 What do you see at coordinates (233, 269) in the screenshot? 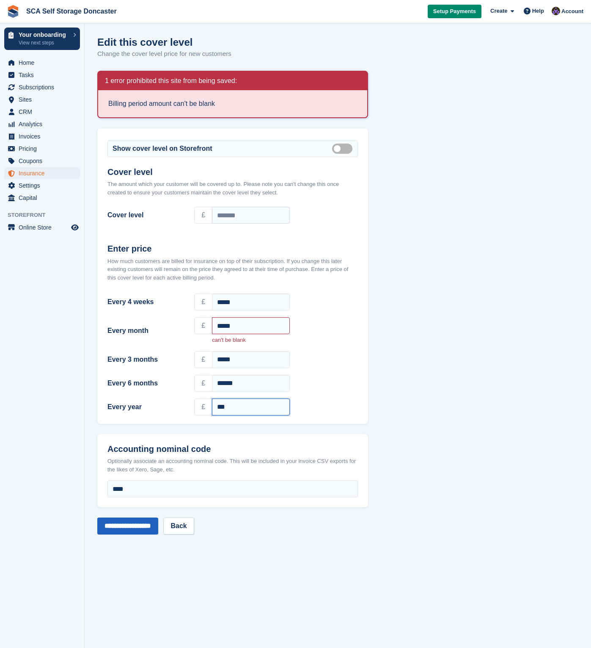
I see `div: How much customers are billed for insurance on top of their subscription. If you change this late...` at bounding box center [233, 269].